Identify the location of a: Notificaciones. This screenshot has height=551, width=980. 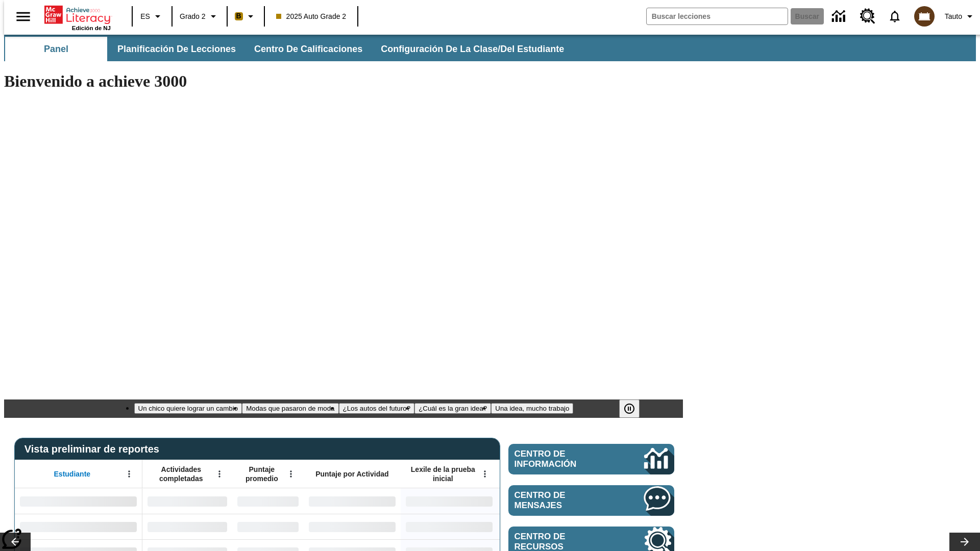
(895, 16).